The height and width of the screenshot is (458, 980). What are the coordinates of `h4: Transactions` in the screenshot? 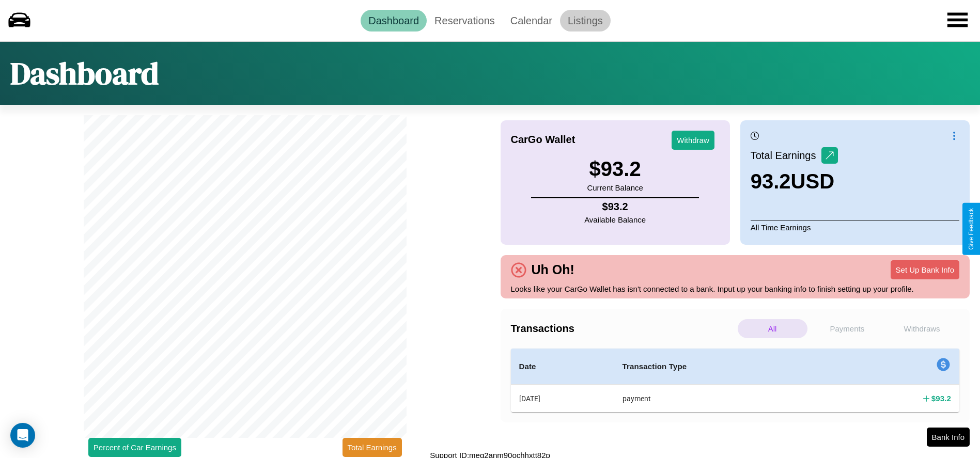 It's located at (623, 328).